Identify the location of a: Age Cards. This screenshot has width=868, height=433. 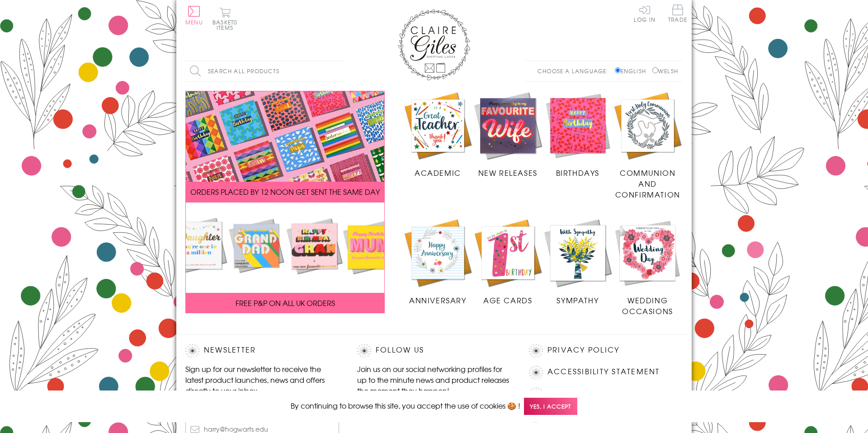
(508, 262).